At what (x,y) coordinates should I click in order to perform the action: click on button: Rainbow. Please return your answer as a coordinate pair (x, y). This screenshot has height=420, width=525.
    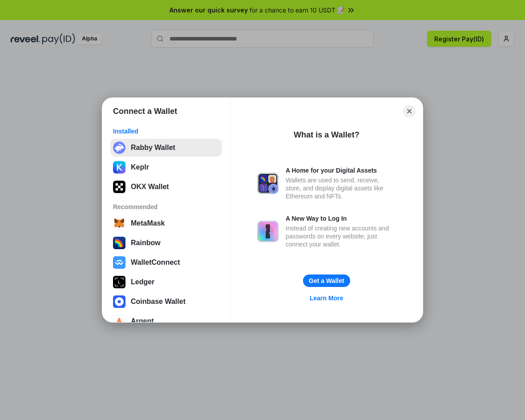
    Looking at the image, I should click on (166, 243).